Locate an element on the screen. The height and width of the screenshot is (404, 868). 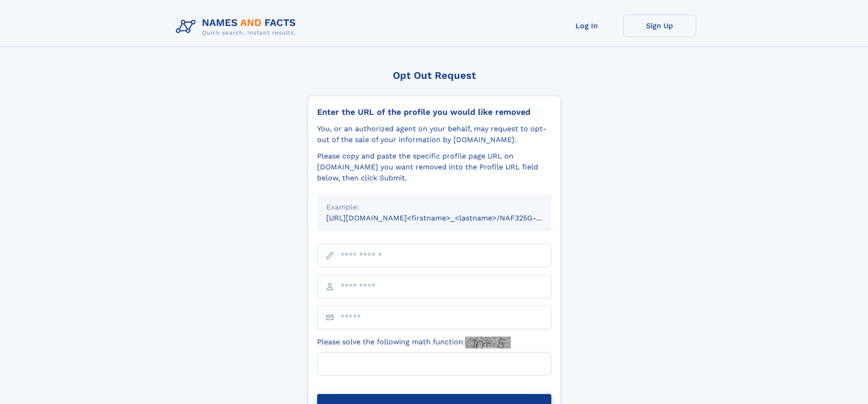
div: Opt Out Request is located at coordinates (434, 75).